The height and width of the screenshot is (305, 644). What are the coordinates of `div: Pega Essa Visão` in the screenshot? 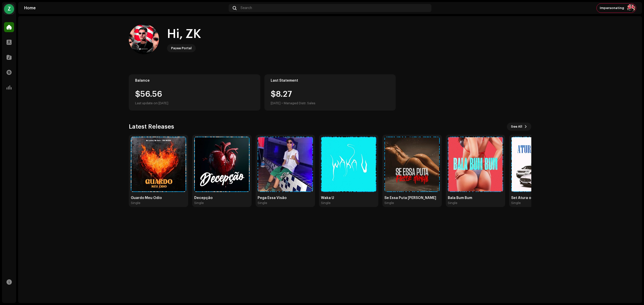 It's located at (285, 198).